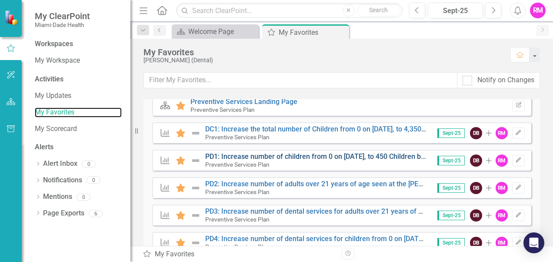  What do you see at coordinates (57, 196) in the screenshot?
I see `a: Mentions` at bounding box center [57, 196].